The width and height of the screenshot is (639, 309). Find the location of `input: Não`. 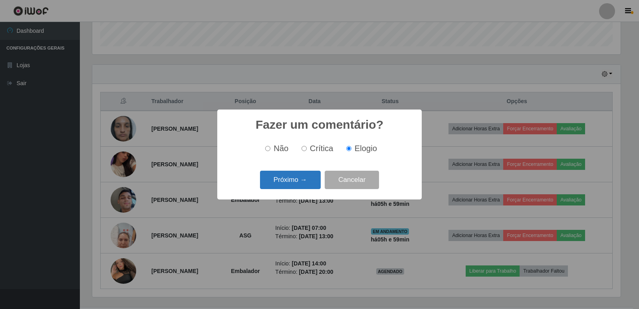

input: Não is located at coordinates (268, 148).